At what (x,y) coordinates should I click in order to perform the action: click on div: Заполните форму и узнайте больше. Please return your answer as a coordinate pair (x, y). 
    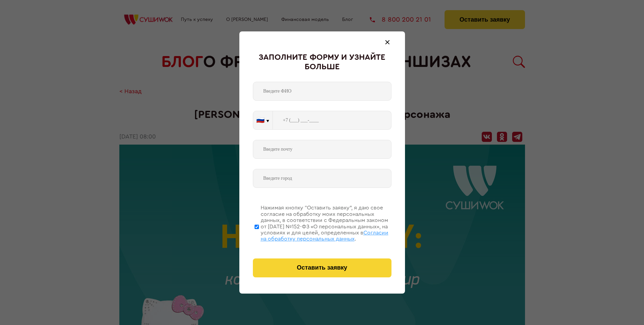
    Looking at the image, I should click on (322, 62).